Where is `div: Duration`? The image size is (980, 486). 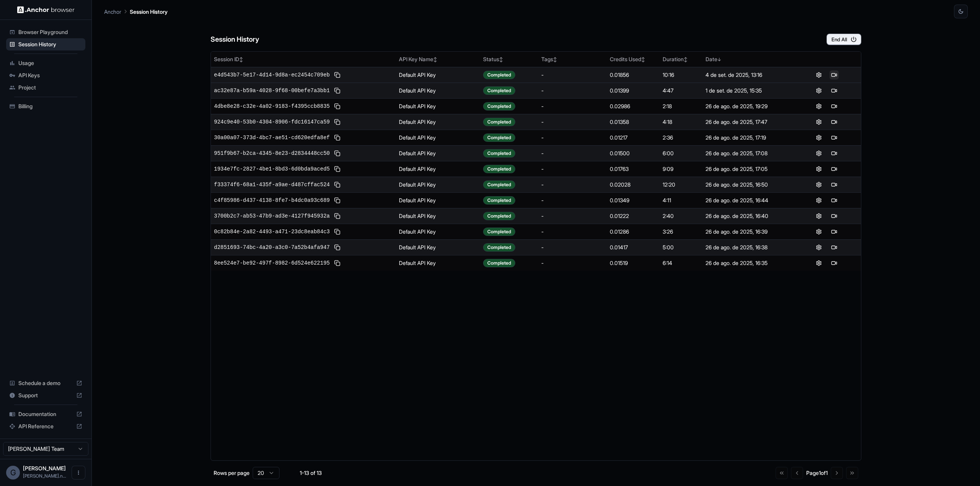 div: Duration is located at coordinates (681, 60).